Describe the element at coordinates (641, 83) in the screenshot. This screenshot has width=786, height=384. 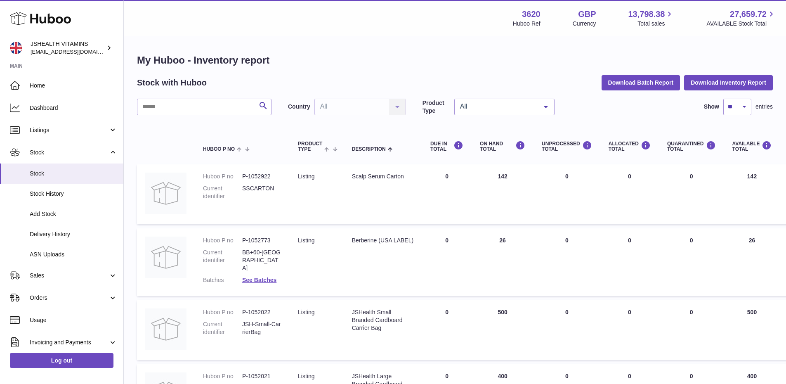
I see `button: Download Batch Report` at that location.